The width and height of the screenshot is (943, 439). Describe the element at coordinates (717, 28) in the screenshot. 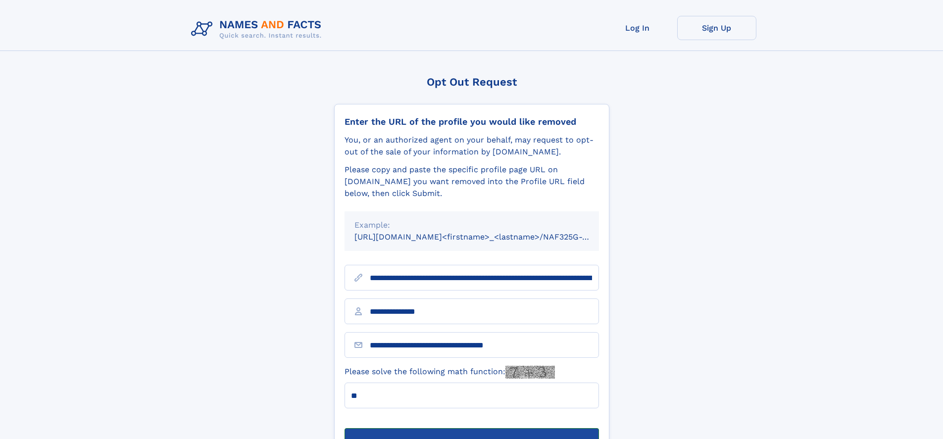

I see `a: Sign Up` at that location.